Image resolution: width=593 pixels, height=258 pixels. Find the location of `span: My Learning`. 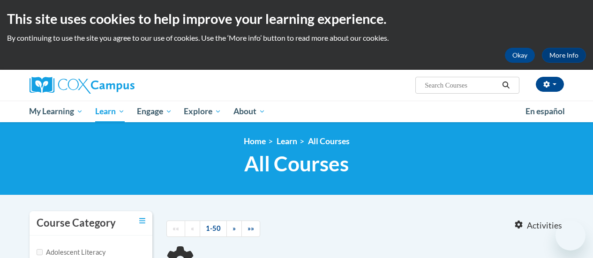

span: My Learning is located at coordinates (56, 112).